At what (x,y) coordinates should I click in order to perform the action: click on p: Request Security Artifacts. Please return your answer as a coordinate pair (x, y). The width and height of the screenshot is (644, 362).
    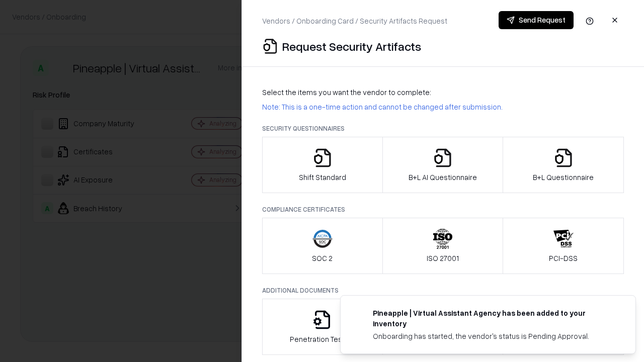
    Looking at the image, I should click on (352, 46).